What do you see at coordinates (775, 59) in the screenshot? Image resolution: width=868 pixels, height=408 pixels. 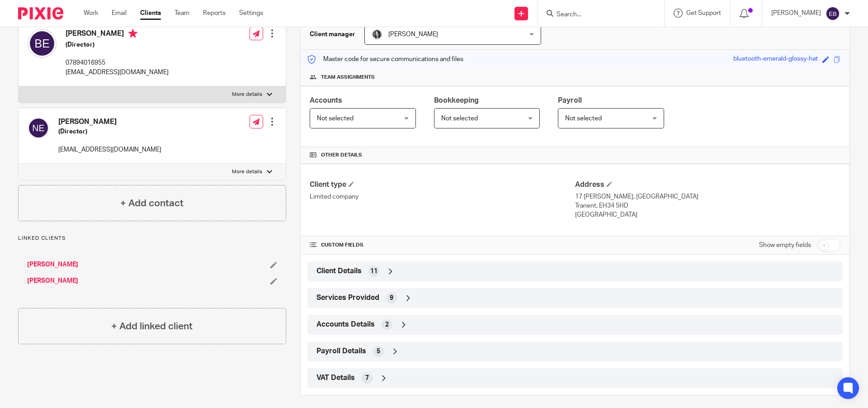 I see `div: bluetooth-emerald-glossy-hat` at bounding box center [775, 59].